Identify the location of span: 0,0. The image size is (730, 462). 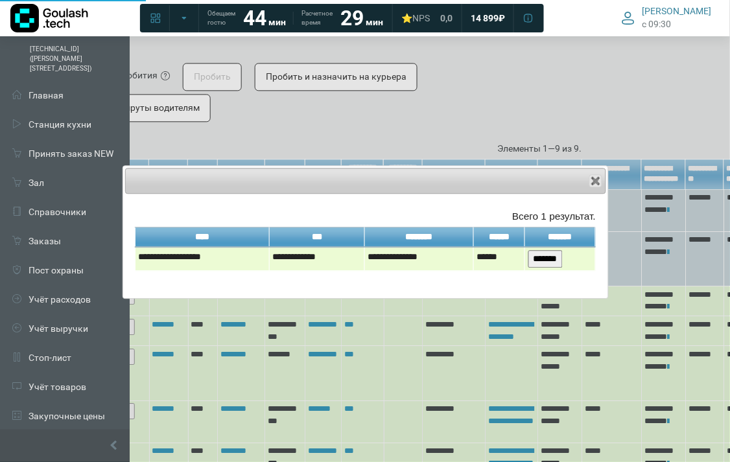
(446, 18).